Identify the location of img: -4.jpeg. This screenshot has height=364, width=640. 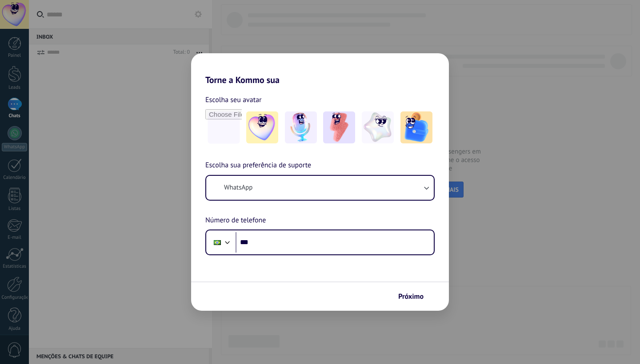
(378, 127).